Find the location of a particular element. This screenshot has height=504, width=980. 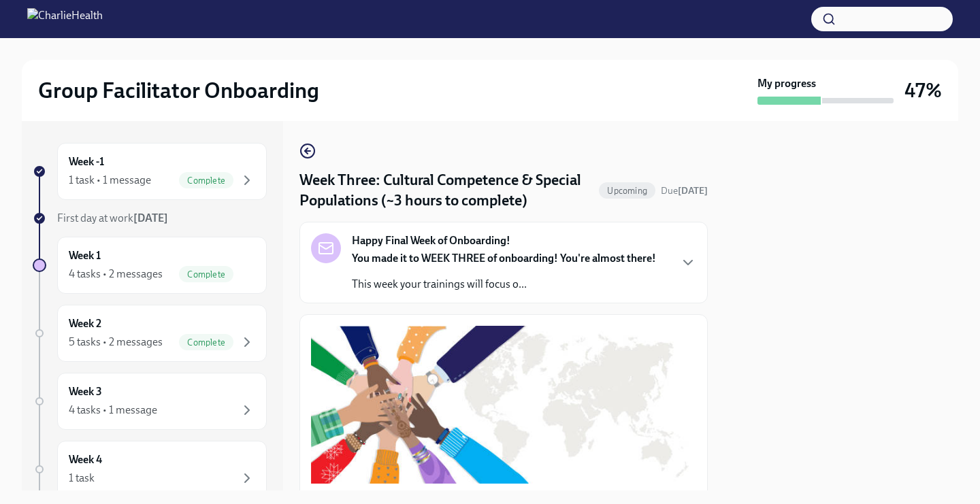

div: 5 tasks • 2 messages is located at coordinates (116, 342).